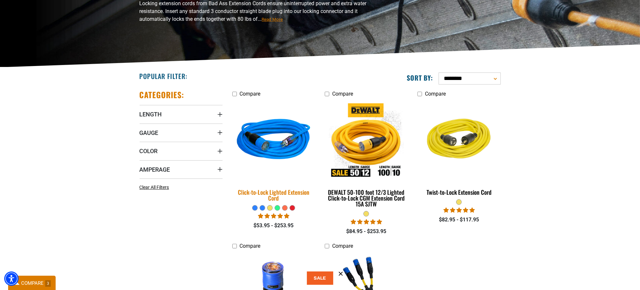 This screenshot has width=640, height=290. Describe the element at coordinates (366, 222) in the screenshot. I see `span: 4.84 stars` at that location.